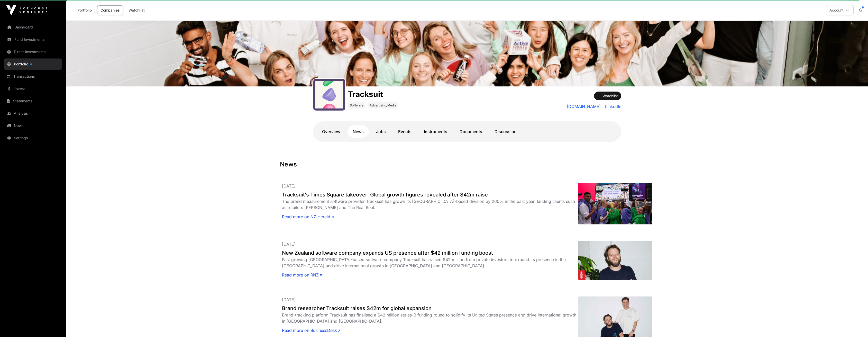 This screenshot has height=337, width=868. What do you see at coordinates (33, 138) in the screenshot?
I see `a: Settings` at bounding box center [33, 138].